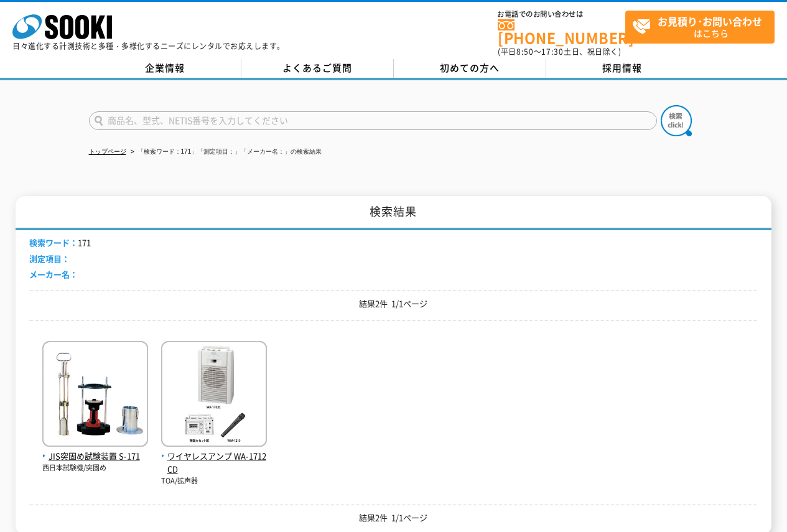 Image resolution: width=787 pixels, height=532 pixels. What do you see at coordinates (214, 463) in the screenshot?
I see `span: ワイヤレスアンプ WA-1712CD` at bounding box center [214, 463].